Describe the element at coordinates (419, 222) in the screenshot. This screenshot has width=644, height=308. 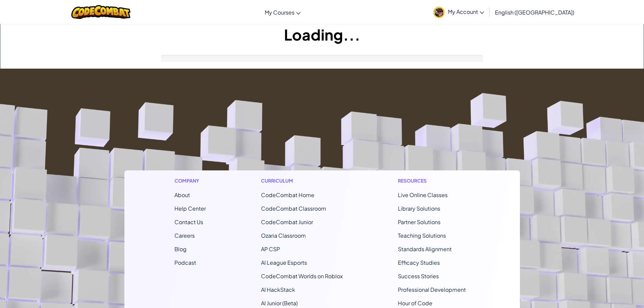
I see `a: Partner Solutions` at that location.